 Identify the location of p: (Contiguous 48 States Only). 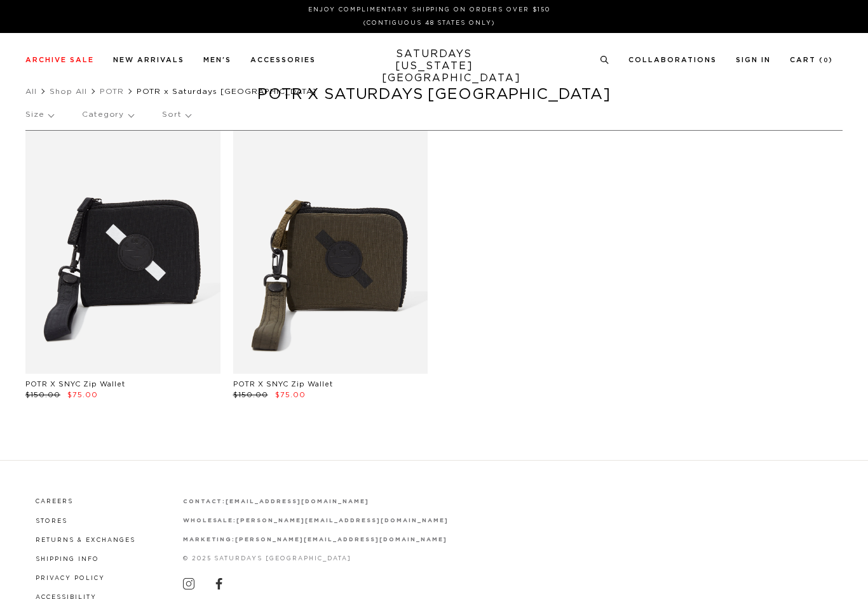
(429, 23).